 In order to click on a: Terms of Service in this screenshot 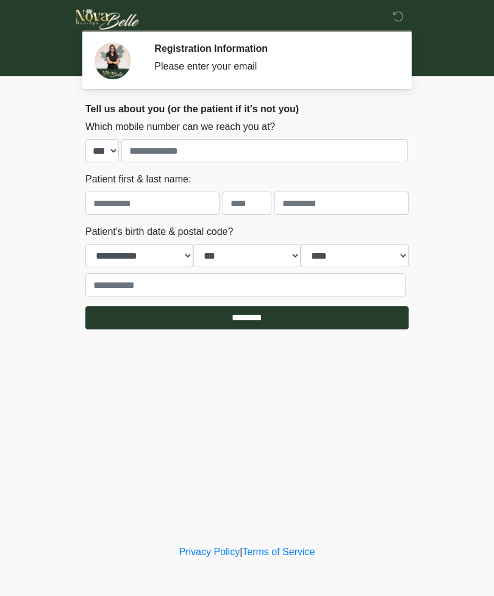, I will do `click(278, 552)`.